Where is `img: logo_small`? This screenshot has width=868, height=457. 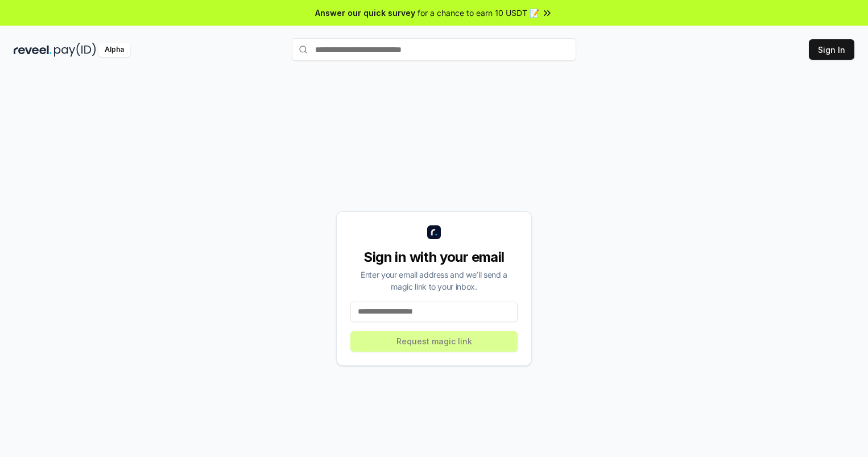
img: logo_small is located at coordinates (434, 232).